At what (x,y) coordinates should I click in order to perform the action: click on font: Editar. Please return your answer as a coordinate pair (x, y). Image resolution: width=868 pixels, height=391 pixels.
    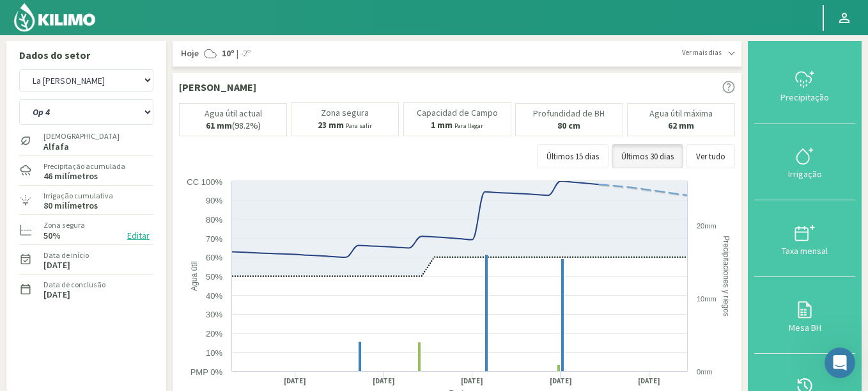
    Looking at the image, I should click on (138, 235).